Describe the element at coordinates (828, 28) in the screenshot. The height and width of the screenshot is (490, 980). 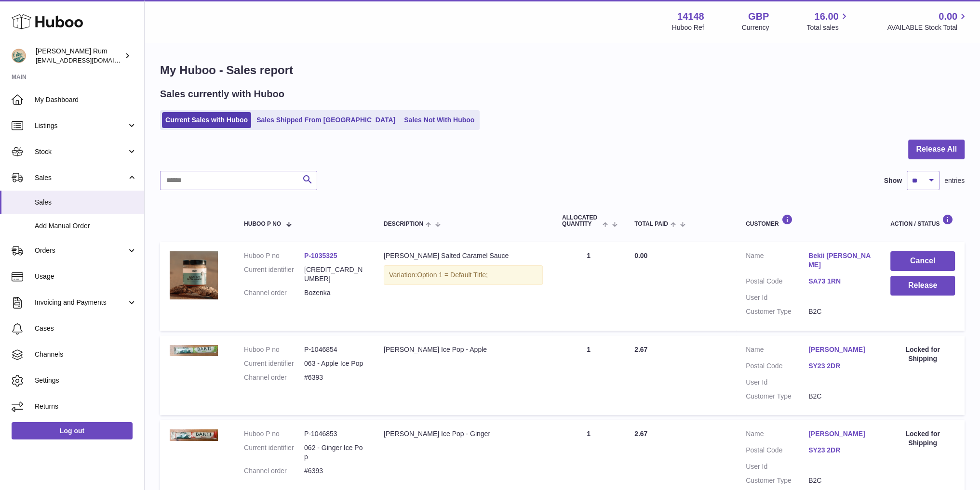
I see `span: Total sales` at that location.